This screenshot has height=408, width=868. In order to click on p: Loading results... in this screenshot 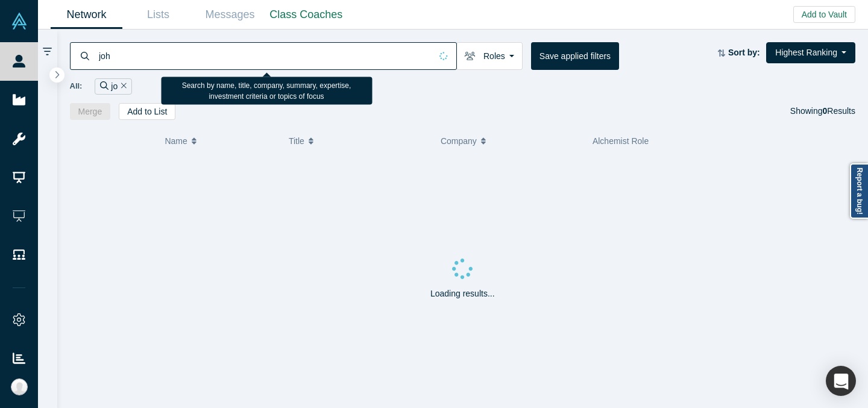, I will do `click(462, 294)`.